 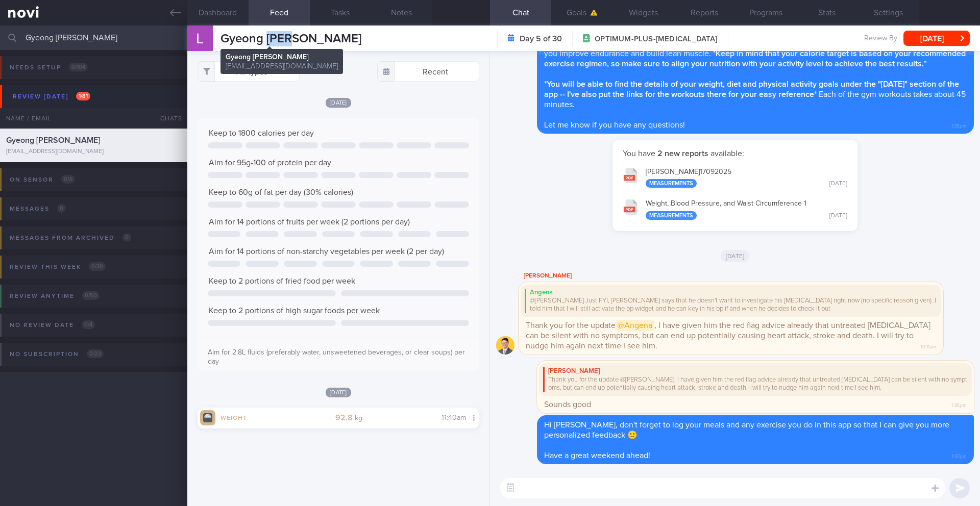 What do you see at coordinates (453, 418) in the screenshot?
I see `span: 11:40am` at bounding box center [453, 418].